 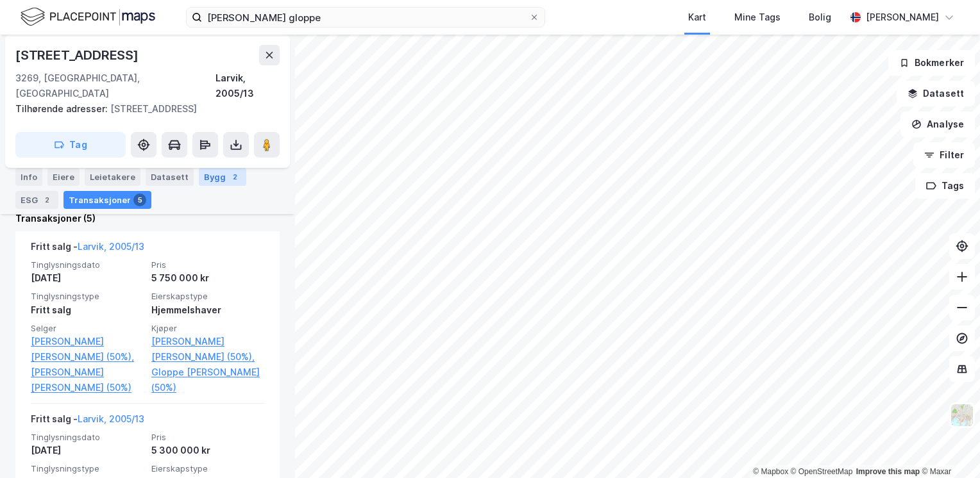 I want to click on div: Bygg, so click(x=222, y=177).